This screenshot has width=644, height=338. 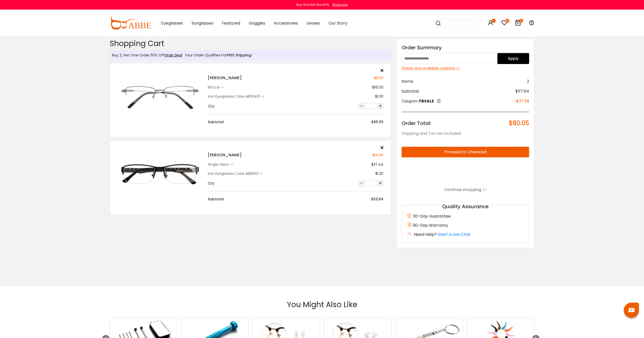 What do you see at coordinates (378, 155) in the screenshot?
I see `div: $14.00` at bounding box center [378, 155].